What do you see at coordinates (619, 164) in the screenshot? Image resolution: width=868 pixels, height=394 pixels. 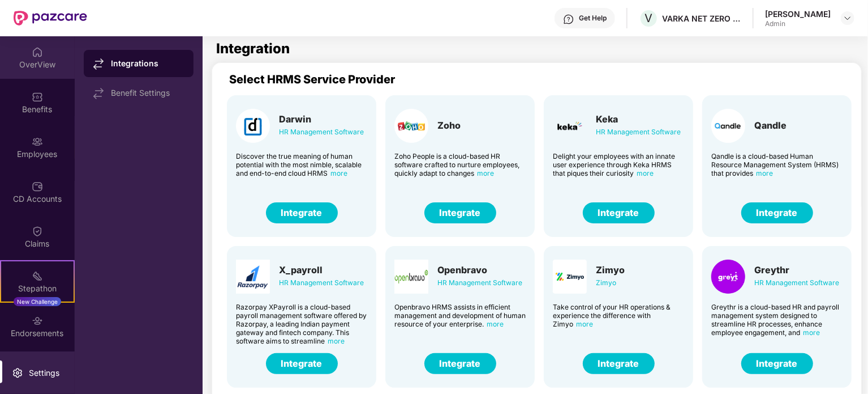 I see `div: Delight your employees with an innate user experience through Keka HRMS that piques their curiosity` at bounding box center [619, 164].